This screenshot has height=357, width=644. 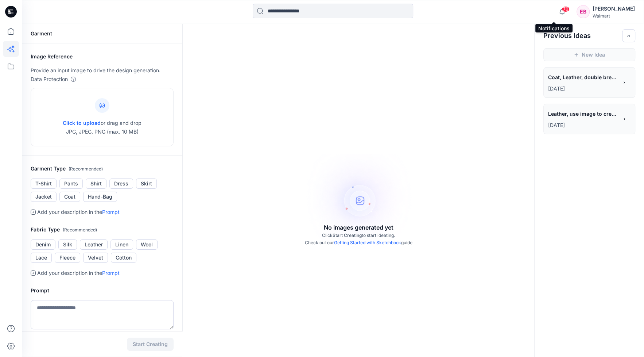 I want to click on button: Lace, so click(x=41, y=258).